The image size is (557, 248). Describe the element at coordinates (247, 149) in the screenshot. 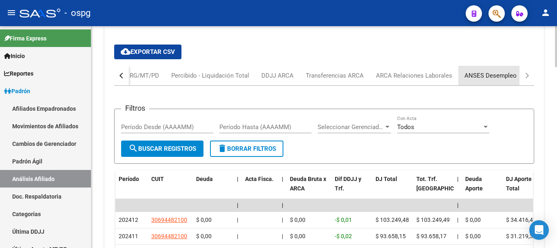

I see `button: Borrar Filtros` at that location.